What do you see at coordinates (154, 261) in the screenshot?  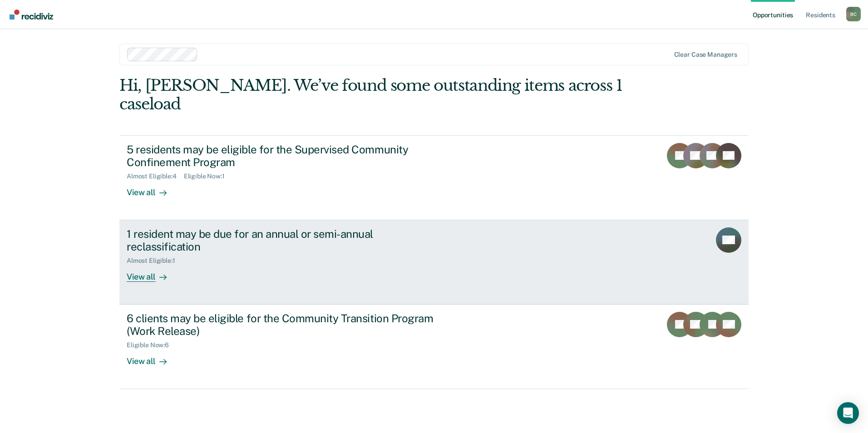 I see `div: Almost Eligible : 1` at bounding box center [154, 261].